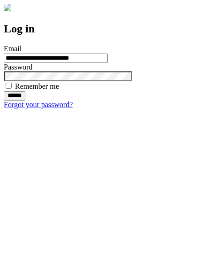 This screenshot has width=211, height=280. I want to click on img: logo-4e3dc11c47720685a147b03b5a06dd966a58ff35d612b21f08c02c0306f2b779.png, so click(8, 8).